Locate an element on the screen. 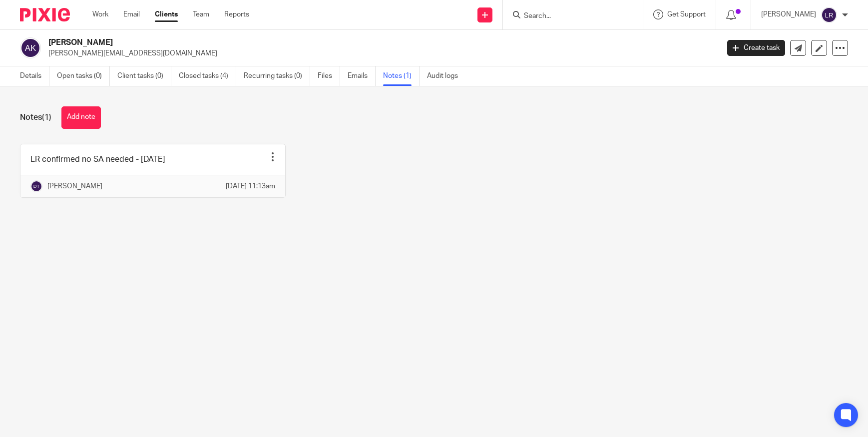 The width and height of the screenshot is (868, 437). a: Reports is located at coordinates (237, 14).